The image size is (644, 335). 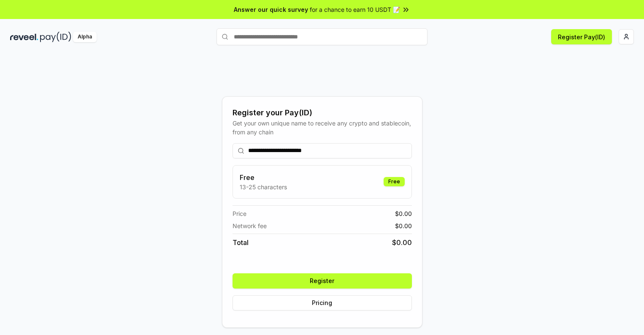 What do you see at coordinates (56, 37) in the screenshot?
I see `img: pay_id` at bounding box center [56, 37].